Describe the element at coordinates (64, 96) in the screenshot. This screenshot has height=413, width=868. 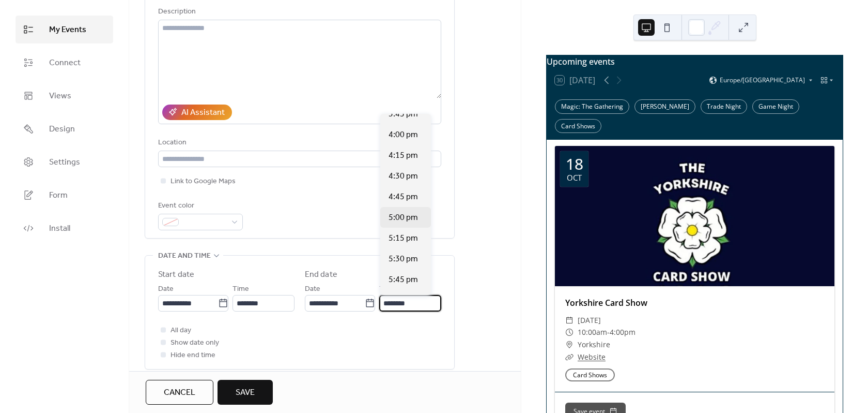
I see `a: Views` at that location.